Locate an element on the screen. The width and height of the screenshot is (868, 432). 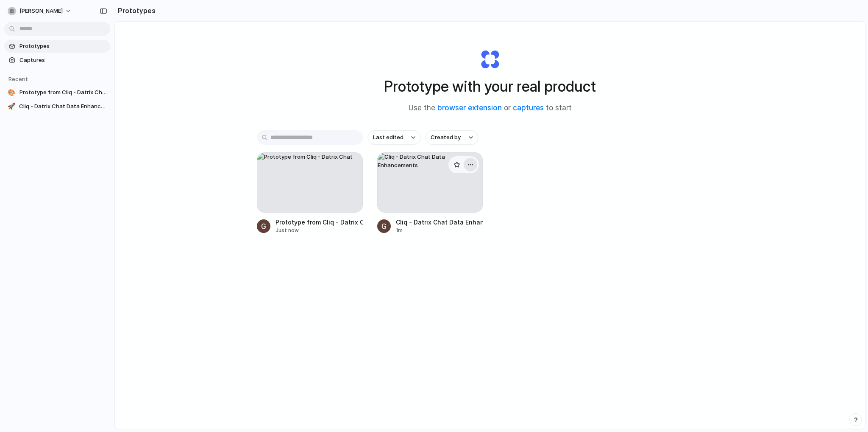
a: Cliq - Datrix Chat Data EnhancementsCliq - Datrix Chat Data Enhancements1m is located at coordinates (430, 193).